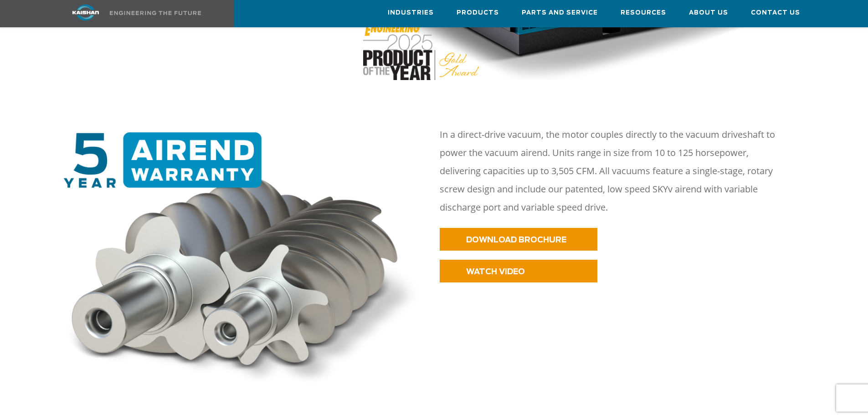 The height and width of the screenshot is (418, 868). What do you see at coordinates (559, 13) in the screenshot?
I see `span: Parts and Service` at bounding box center [559, 13].